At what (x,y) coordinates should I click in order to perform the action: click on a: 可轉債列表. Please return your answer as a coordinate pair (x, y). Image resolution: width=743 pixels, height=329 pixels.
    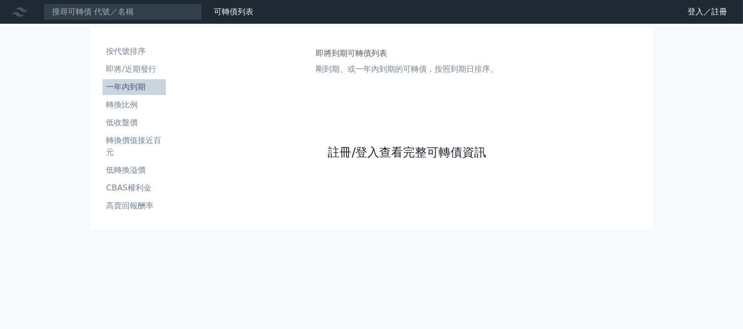
    Looking at the image, I should click on (234, 11).